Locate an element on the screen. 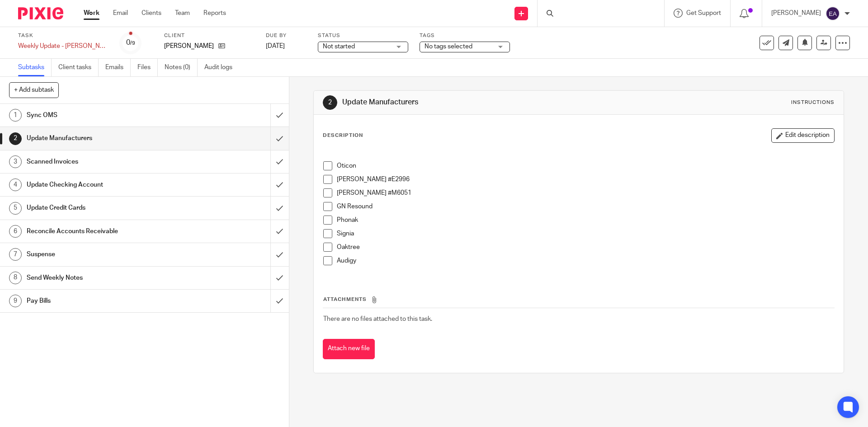 This screenshot has height=427, width=868. div: 7 is located at coordinates (15, 255).